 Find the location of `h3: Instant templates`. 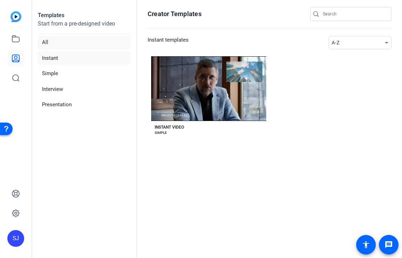

h3: Instant templates is located at coordinates (168, 43).